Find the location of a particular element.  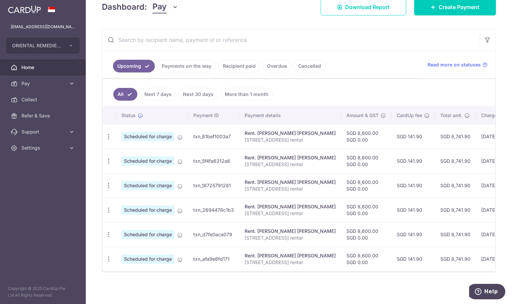

span: Collect is located at coordinates (44, 100).